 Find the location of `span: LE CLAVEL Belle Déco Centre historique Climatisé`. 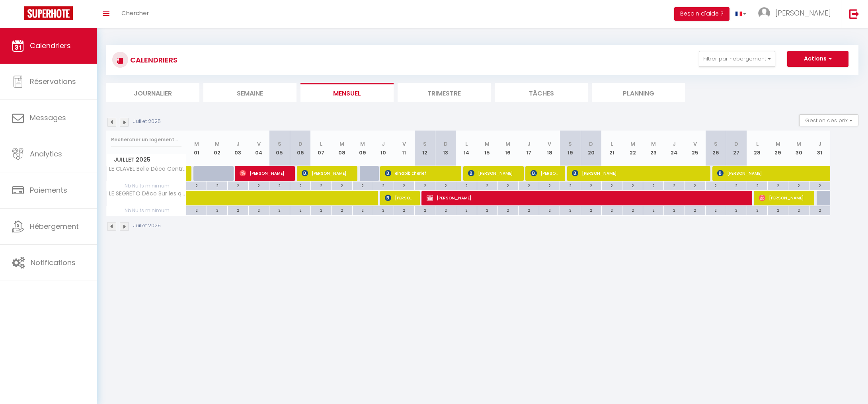

span: LE CLAVEL Belle Déco Centre historique Climatisé is located at coordinates (147, 169).